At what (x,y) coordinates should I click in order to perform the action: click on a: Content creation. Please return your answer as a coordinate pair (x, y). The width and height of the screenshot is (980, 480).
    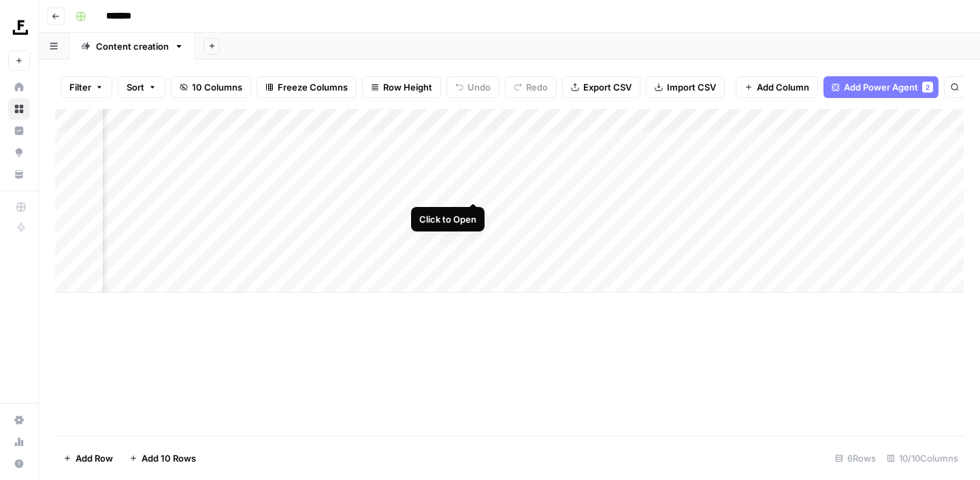
    Looking at the image, I should click on (132, 46).